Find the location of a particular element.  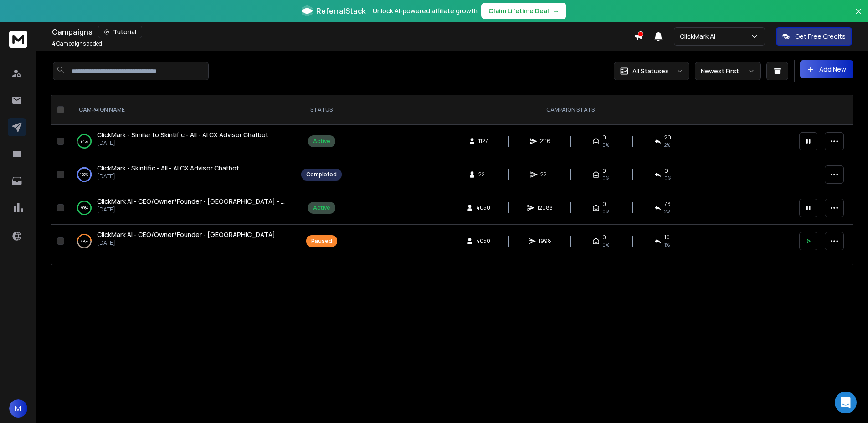

button: Newest First is located at coordinates (728, 71).